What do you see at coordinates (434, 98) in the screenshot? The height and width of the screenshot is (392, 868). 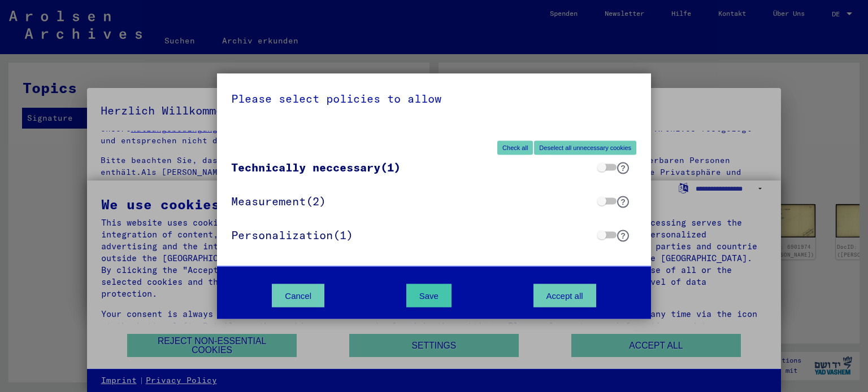 I see `div: Please select policies to allow` at bounding box center [434, 98].